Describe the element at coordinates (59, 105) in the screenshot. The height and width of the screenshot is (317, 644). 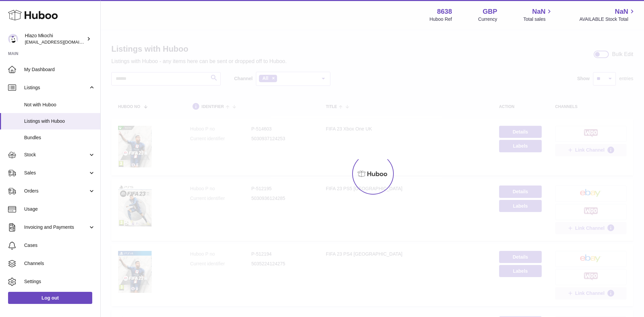
I see `span: Not with Huboo` at that location.